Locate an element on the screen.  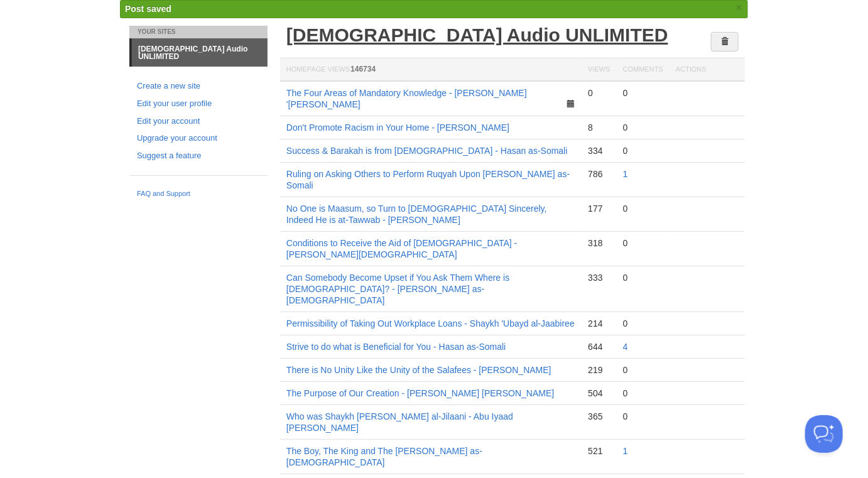
span: Post saved is located at coordinates (148, 9).